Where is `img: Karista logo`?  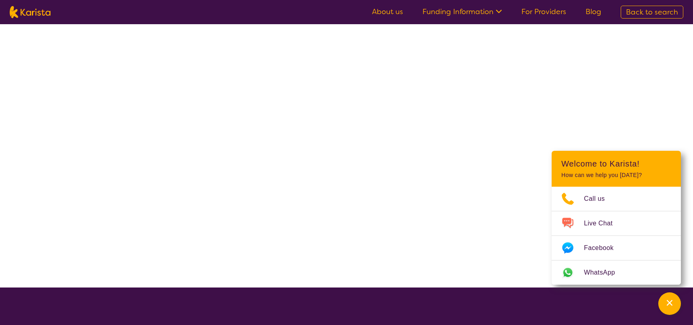 img: Karista logo is located at coordinates (30, 12).